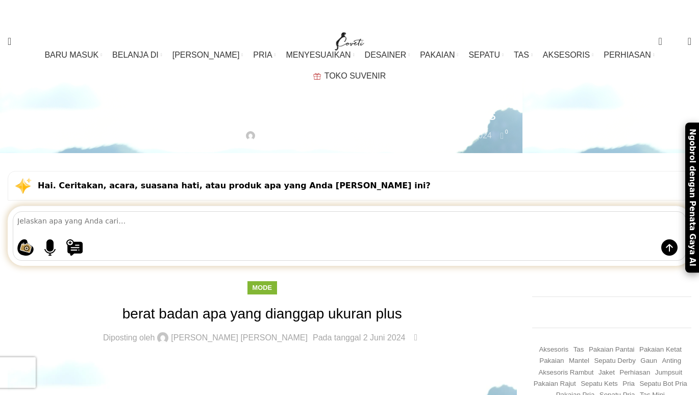 The image size is (699, 395). What do you see at coordinates (9, 41) in the screenshot?
I see `a: Mencari` at bounding box center [9, 41].